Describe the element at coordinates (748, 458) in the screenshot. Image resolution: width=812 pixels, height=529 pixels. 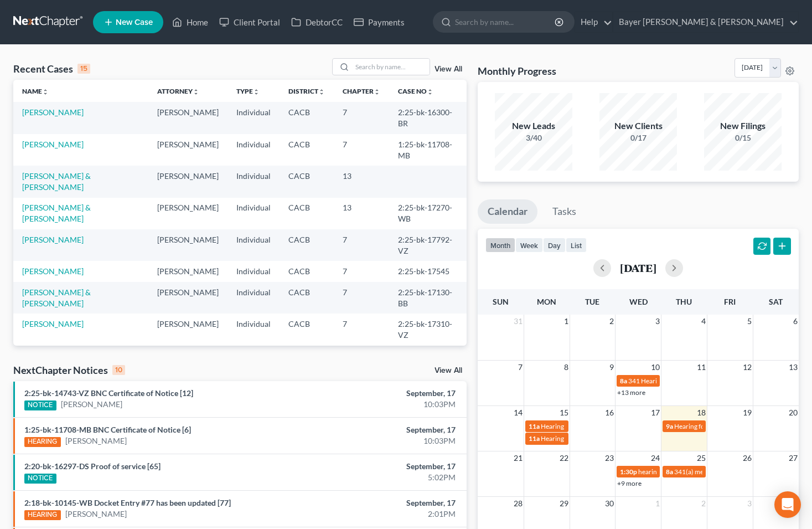
I see `span: 26` at that location.